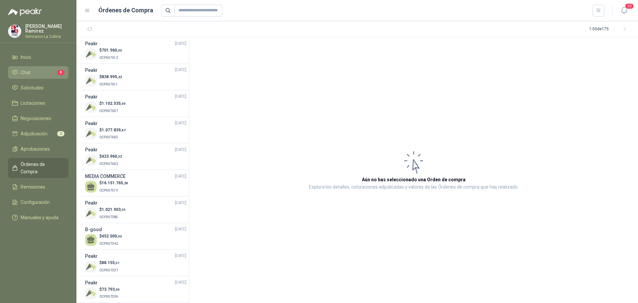  I want to click on span: OCP007603, so click(109, 137).